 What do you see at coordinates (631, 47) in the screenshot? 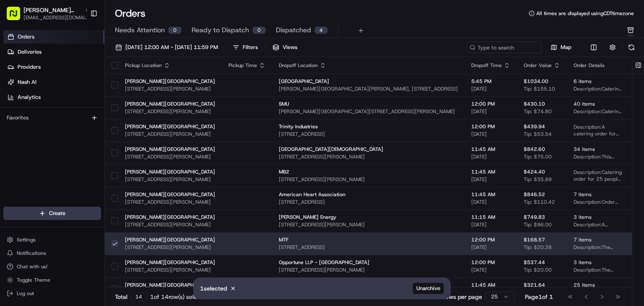
I see `button: Refresh` at bounding box center [631, 47].